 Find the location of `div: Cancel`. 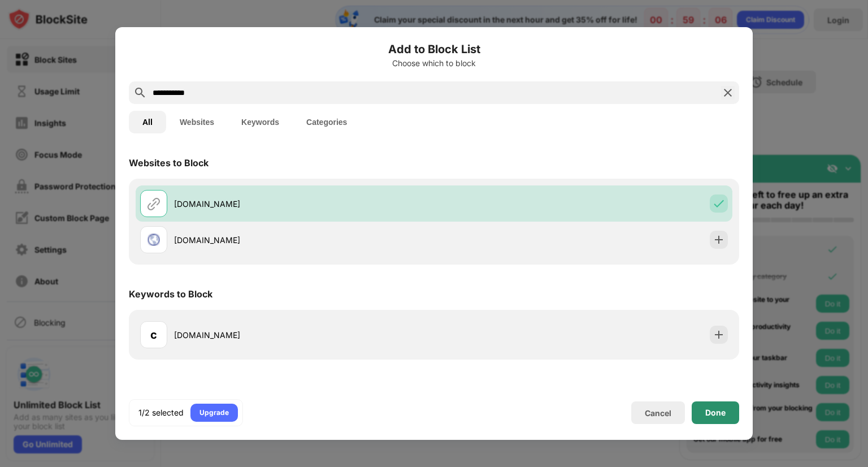

div: Cancel is located at coordinates (657, 412).